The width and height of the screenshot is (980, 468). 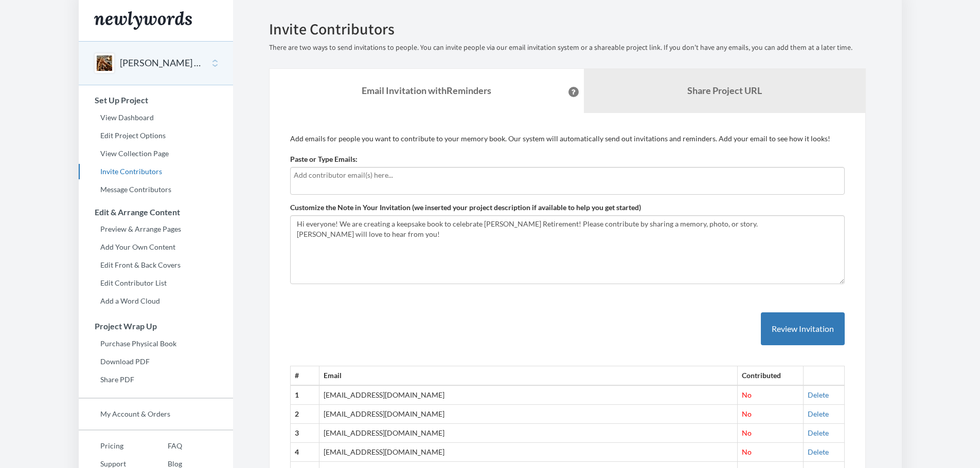 I want to click on a: Pricing, so click(x=112, y=446).